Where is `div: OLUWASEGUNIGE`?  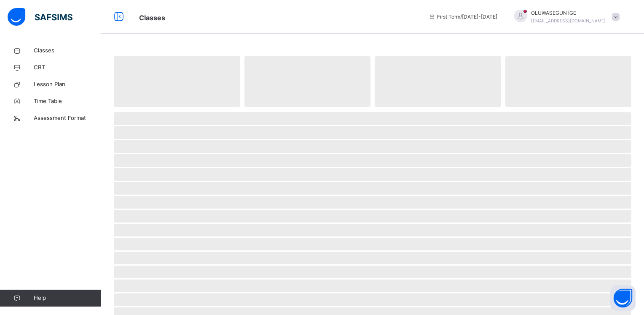 div: OLUWASEGUNIGE is located at coordinates (565, 17).